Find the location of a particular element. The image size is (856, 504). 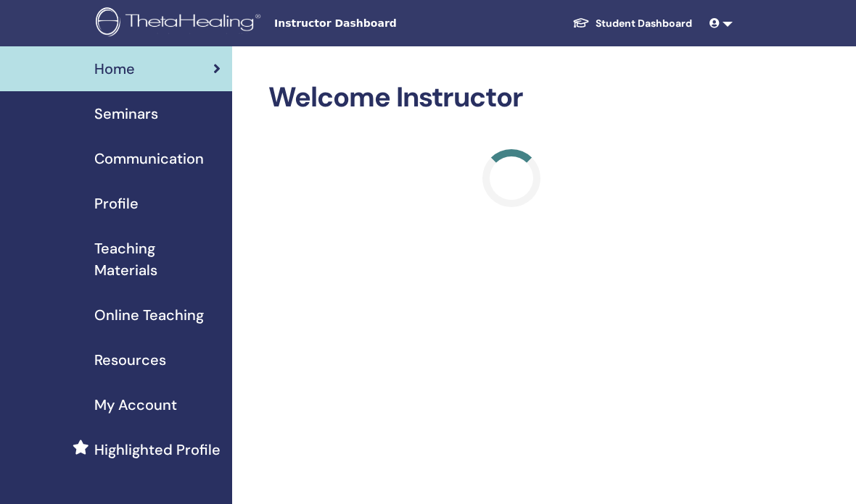

img: graduation-cap-white.svg is located at coordinates (581, 22).